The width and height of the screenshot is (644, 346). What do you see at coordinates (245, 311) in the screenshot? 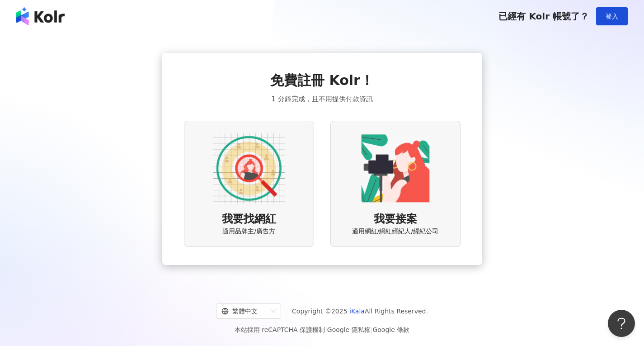
I see `div: 繁體中文` at bounding box center [245, 311].